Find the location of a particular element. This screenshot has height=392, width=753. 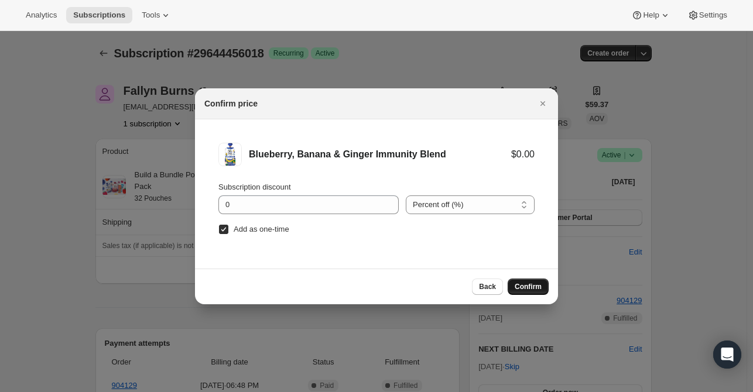

button: Confirm is located at coordinates (528, 287).